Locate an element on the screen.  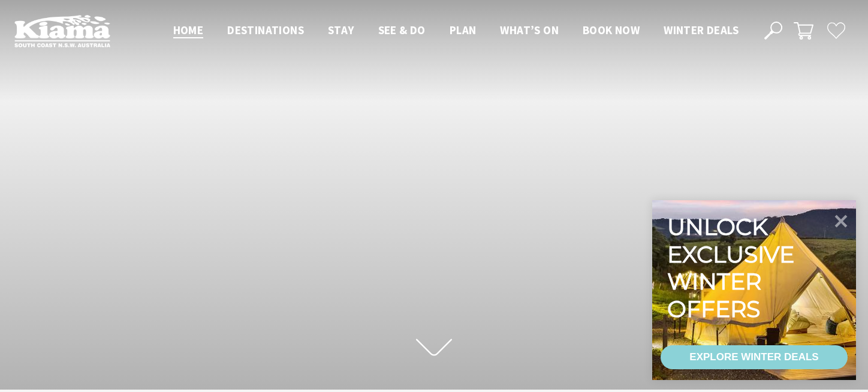
div: Unlock exclusive winter offers is located at coordinates (733, 268).